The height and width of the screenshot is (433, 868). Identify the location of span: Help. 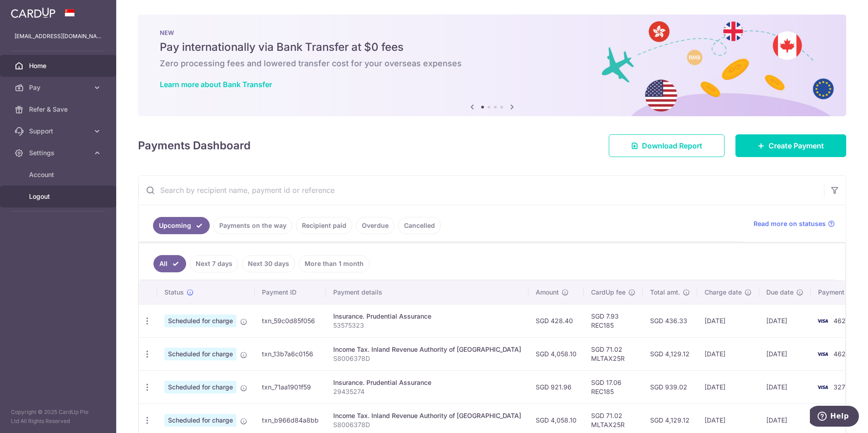
(29, 11).